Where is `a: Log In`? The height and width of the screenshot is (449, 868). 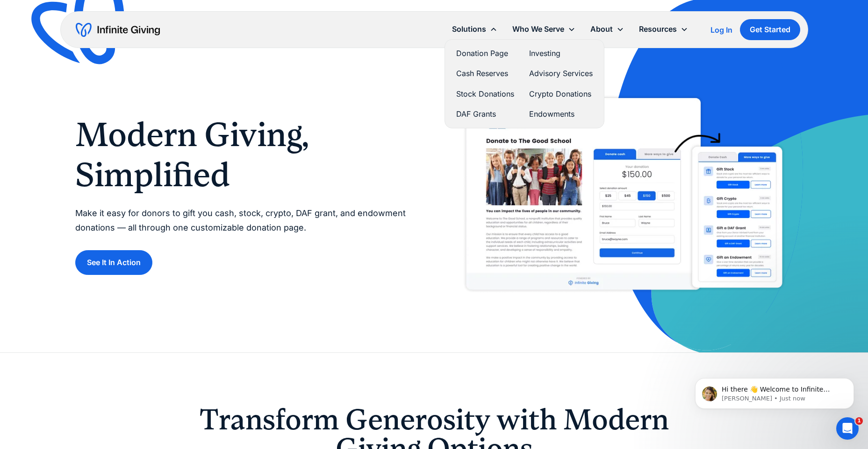 a: Log In is located at coordinates (721, 30).